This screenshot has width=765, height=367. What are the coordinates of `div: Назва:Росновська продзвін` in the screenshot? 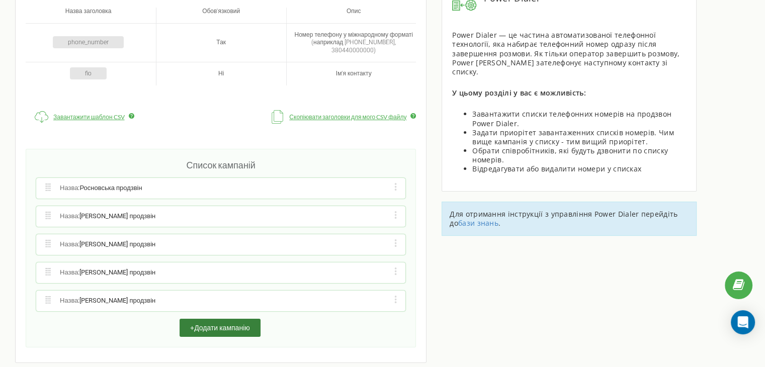 It's located at (221, 188).